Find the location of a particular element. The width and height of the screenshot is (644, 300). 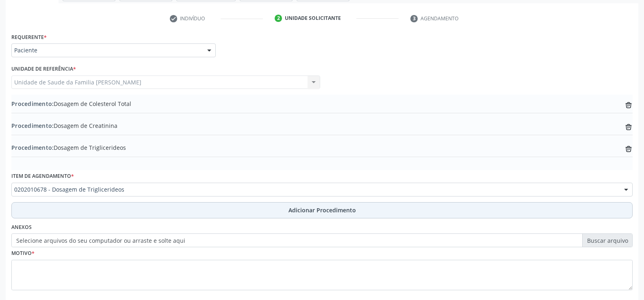

label: Anexos is located at coordinates (21, 227).